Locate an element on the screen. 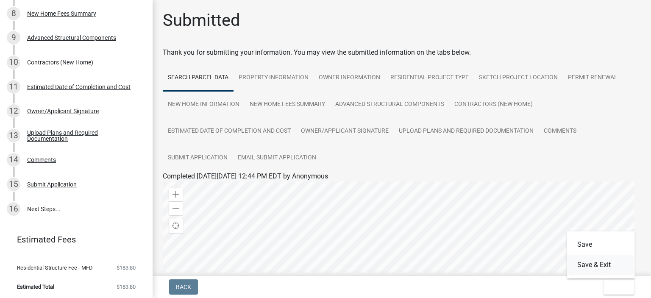 Image resolution: width=651 pixels, height=298 pixels. a: Owner Information is located at coordinates (349, 78).